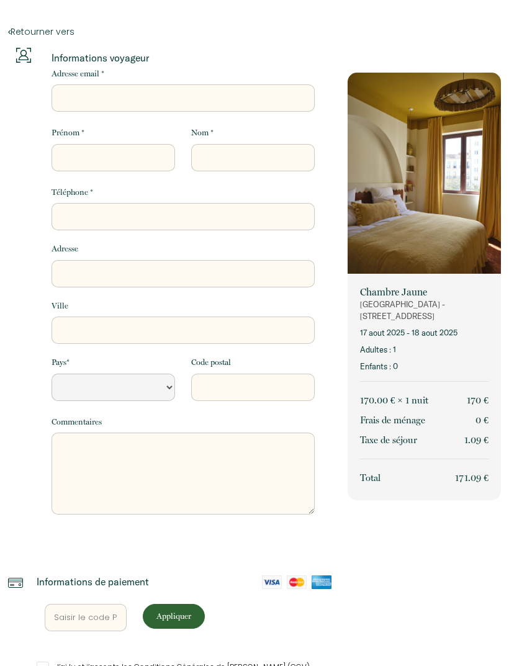 The image size is (509, 666). Describe the element at coordinates (482, 420) in the screenshot. I see `p: 0 €` at that location.